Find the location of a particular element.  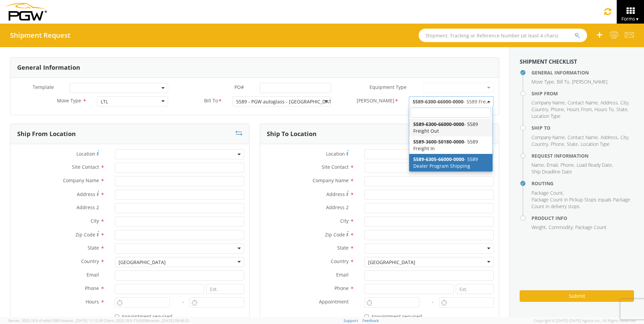

label: Appointment required is located at coordinates (144, 316).